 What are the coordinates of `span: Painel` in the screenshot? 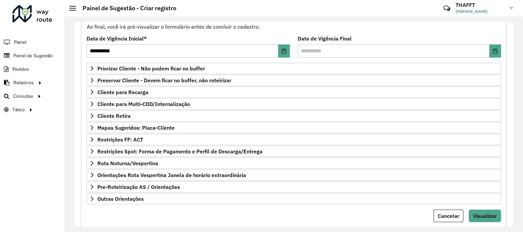 It's located at (20, 42).